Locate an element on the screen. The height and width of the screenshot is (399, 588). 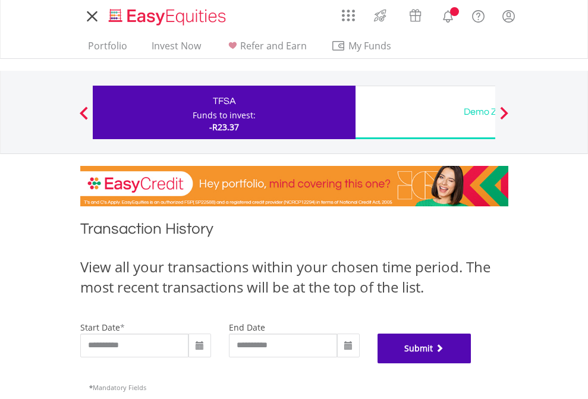
img: thrive-v2.svg is located at coordinates (380, 15).